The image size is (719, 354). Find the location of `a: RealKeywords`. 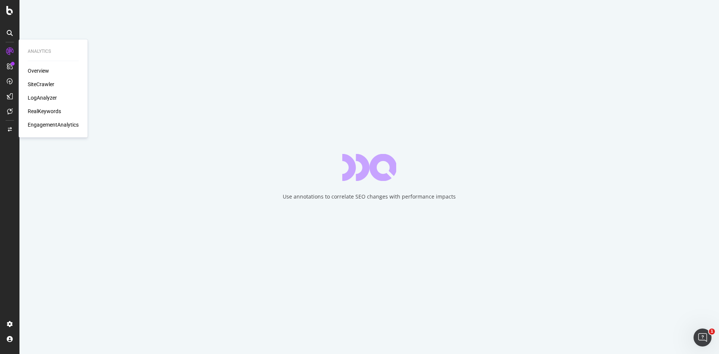

a: RealKeywords is located at coordinates (44, 111).